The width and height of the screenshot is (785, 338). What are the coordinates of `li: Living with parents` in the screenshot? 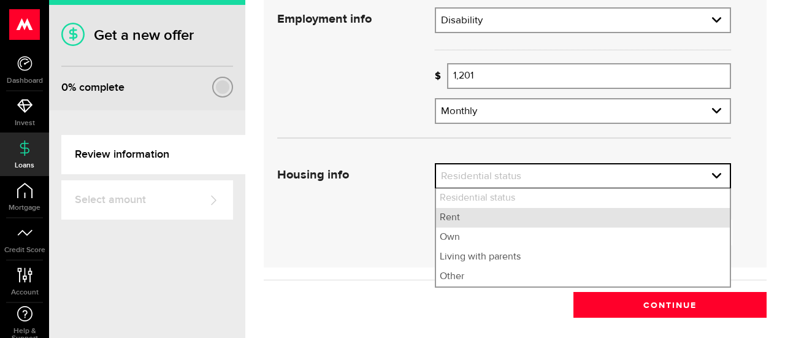 It's located at (582, 257).